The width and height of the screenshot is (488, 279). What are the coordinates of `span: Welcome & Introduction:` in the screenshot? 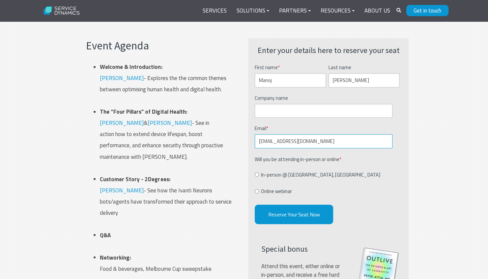 It's located at (131, 67).